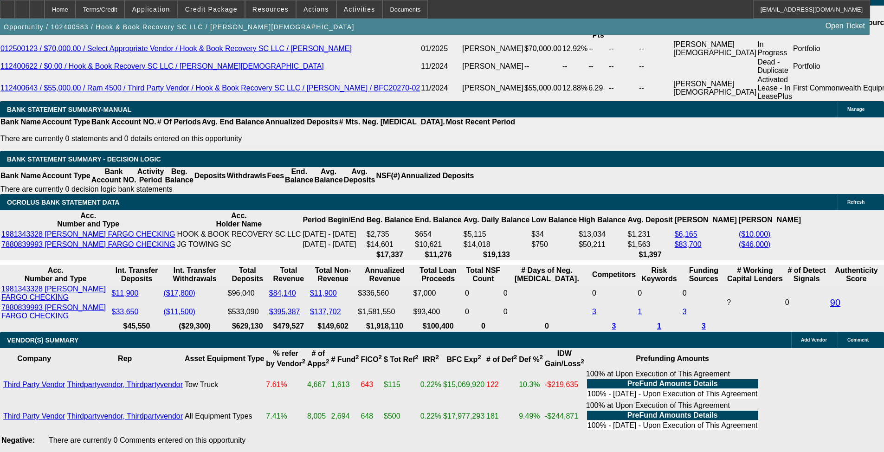 The width and height of the screenshot is (884, 452). I want to click on a: ($11,500), so click(179, 311).